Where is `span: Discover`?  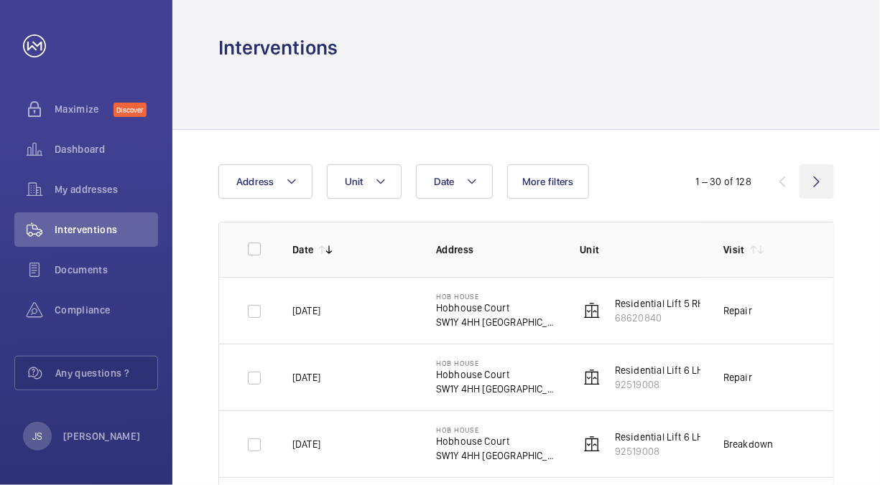 span: Discover is located at coordinates (130, 110).